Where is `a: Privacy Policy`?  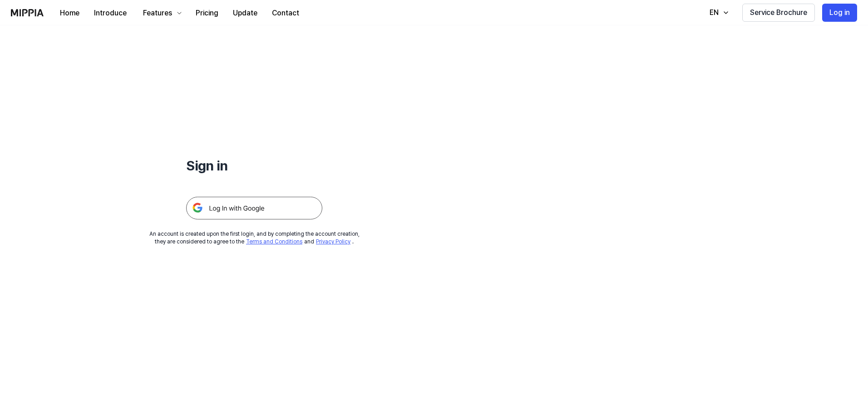
a: Privacy Policy is located at coordinates (333, 241).